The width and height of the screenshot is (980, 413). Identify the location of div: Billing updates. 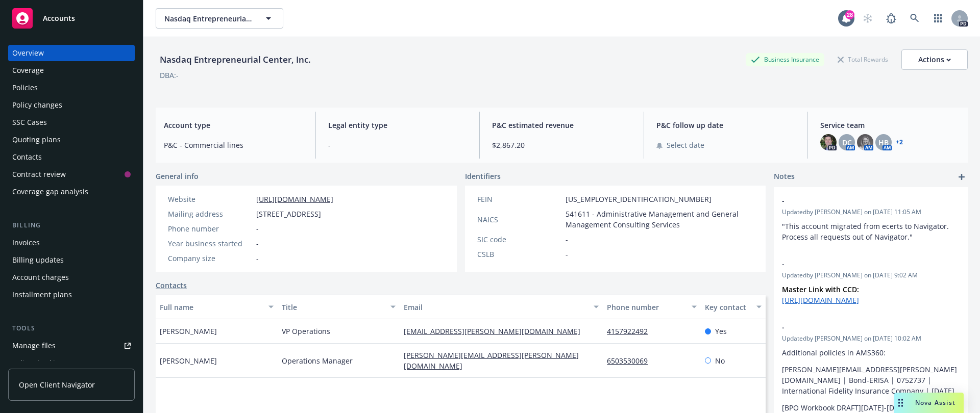
(37, 261).